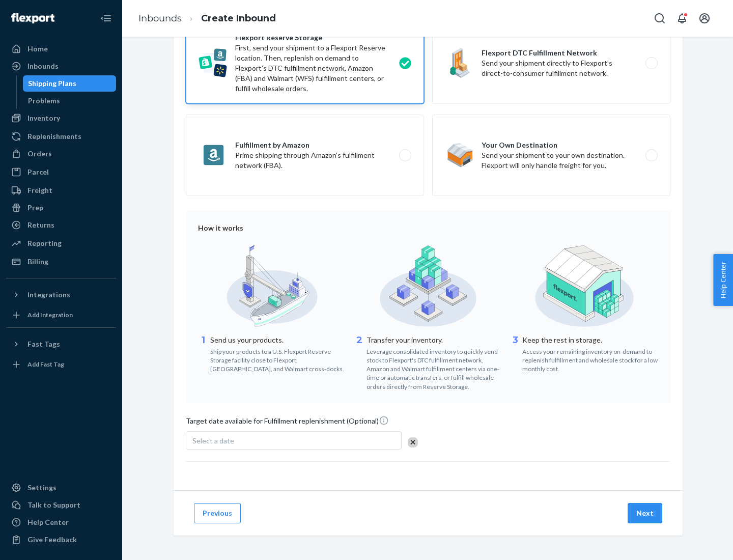  What do you see at coordinates (38, 171) in the screenshot?
I see `div: Parcel` at bounding box center [38, 171].